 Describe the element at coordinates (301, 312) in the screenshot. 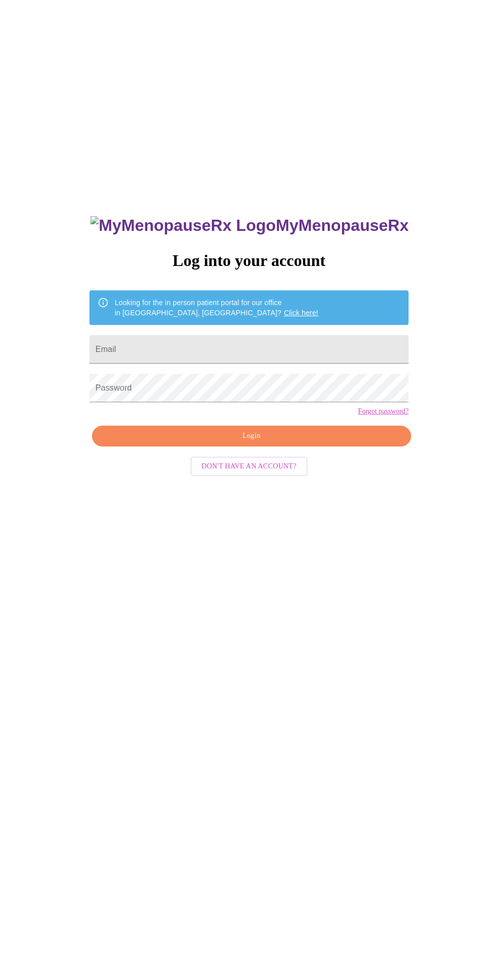

I see `a: Click here!` at that location.